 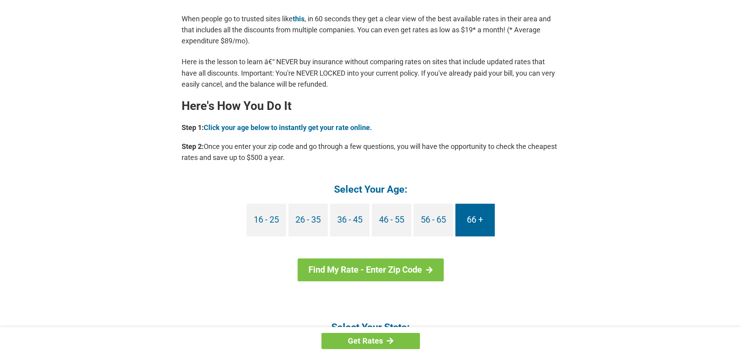 I want to click on p: When people go to trusted sites like , in 60 seconds they get a clear view of the best available ..., so click(x=371, y=30).